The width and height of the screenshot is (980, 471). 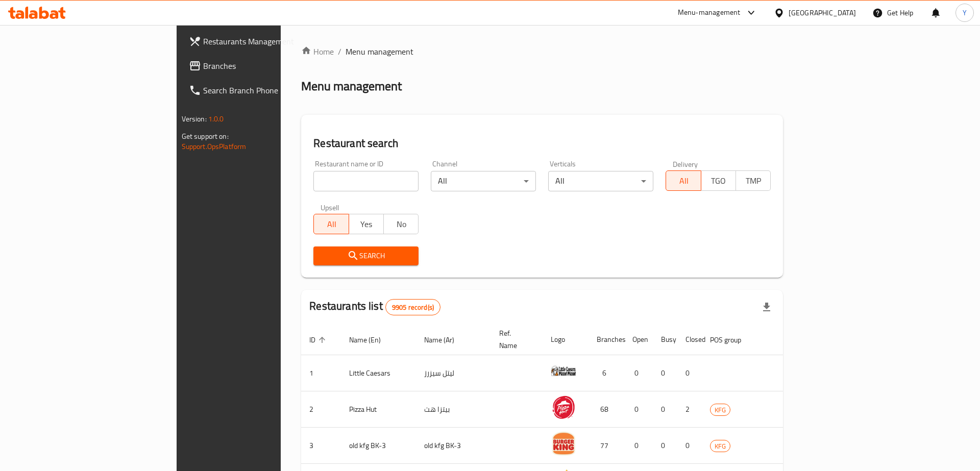 I want to click on label: Upsell, so click(x=329, y=207).